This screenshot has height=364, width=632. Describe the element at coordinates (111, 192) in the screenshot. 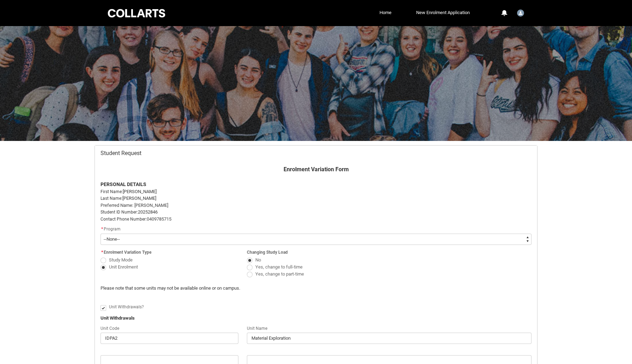

I see `span: First Name:` at that location.